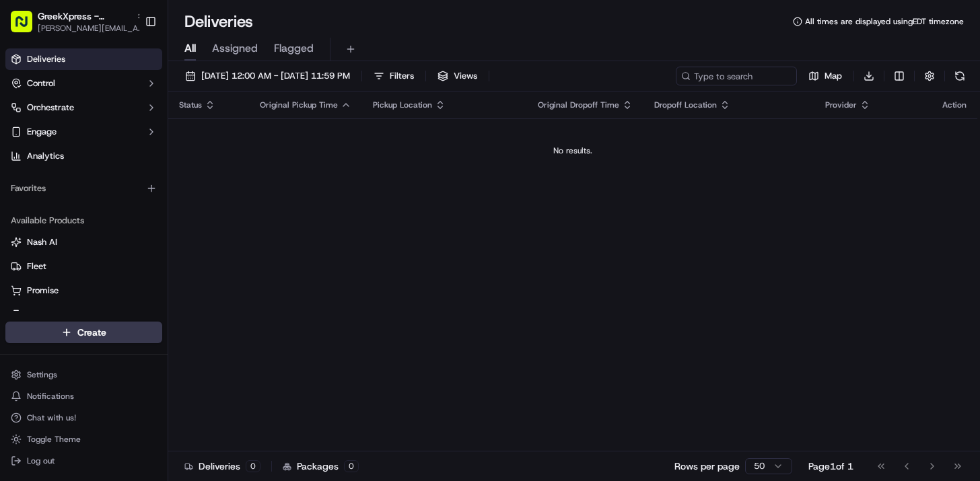  Describe the element at coordinates (190, 48) in the screenshot. I see `span: All` at that location.